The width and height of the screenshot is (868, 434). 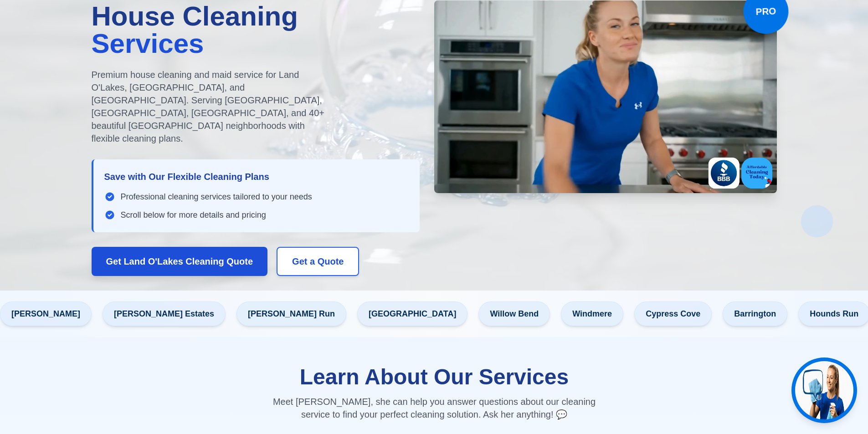 What do you see at coordinates (193, 215) in the screenshot?
I see `span: Scroll below for more details and pricing` at bounding box center [193, 215].